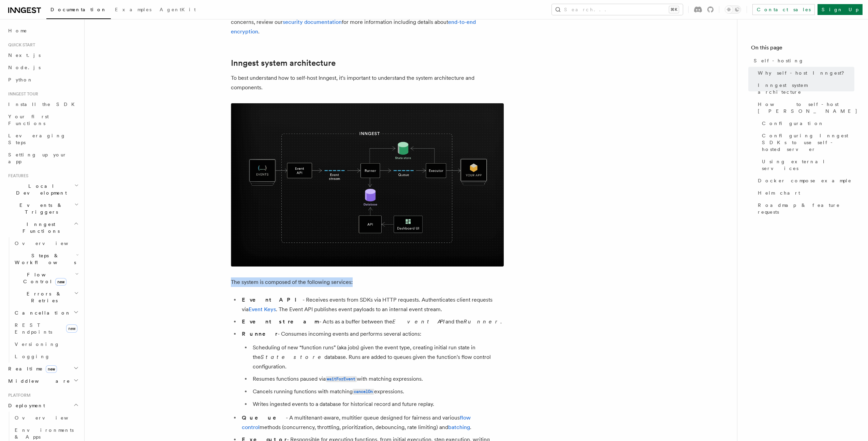  Describe the element at coordinates (803, 61) in the screenshot. I see `a: Self-hosting` at that location.